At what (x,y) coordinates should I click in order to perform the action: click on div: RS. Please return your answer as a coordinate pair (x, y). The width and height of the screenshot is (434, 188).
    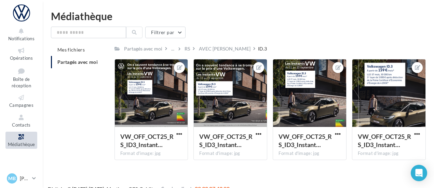
    Looking at the image, I should click on (187, 49).